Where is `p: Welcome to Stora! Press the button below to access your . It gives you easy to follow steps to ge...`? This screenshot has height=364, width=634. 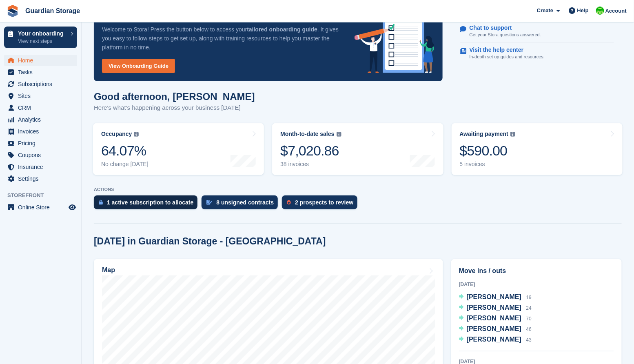 p: Welcome to Stora! Press the button below to access your . It gives you easy to follow steps to ge... is located at coordinates (222, 38).